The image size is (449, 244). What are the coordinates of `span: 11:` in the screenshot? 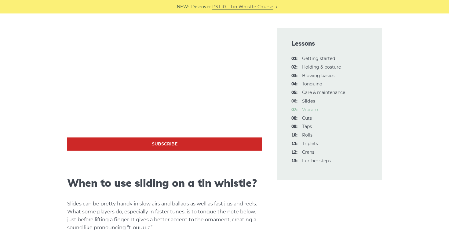 It's located at (295, 144).